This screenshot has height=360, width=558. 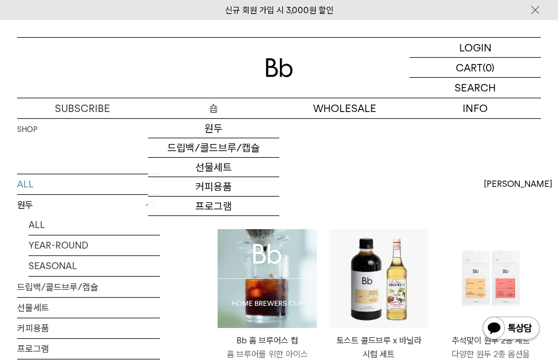 I want to click on p: INFO, so click(x=475, y=108).